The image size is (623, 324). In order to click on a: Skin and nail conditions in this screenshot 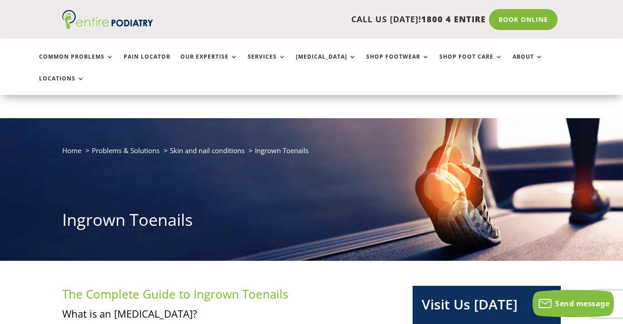, I will do `click(207, 150)`.